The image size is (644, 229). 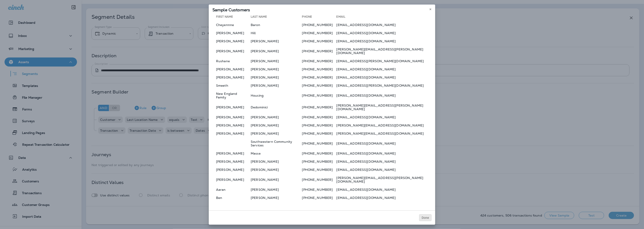 I want to click on th: Phone, so click(x=320, y=18).